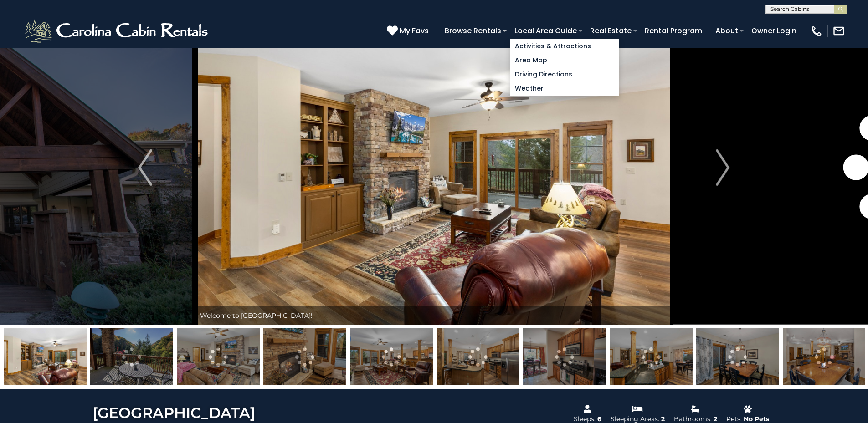 This screenshot has width=868, height=423. Describe the element at coordinates (117, 31) in the screenshot. I see `img: White-1-2.png` at that location.